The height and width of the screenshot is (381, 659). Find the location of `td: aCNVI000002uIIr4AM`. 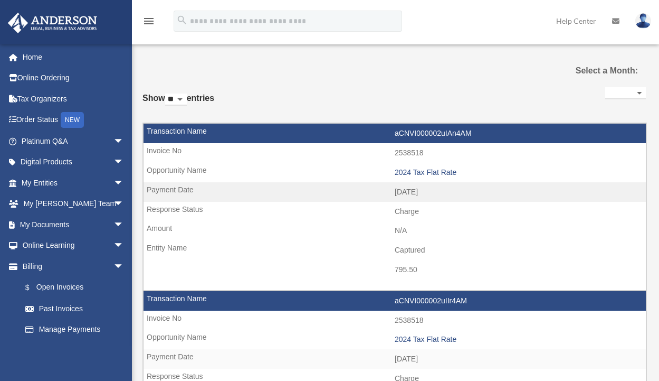

td: aCNVI000002uIIr4AM is located at coordinates (395, 301).